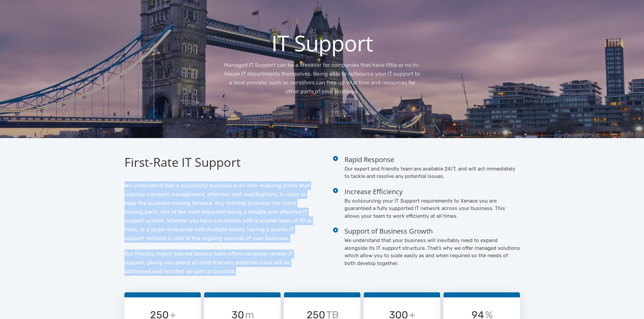 This screenshot has height=319, width=644. Describe the element at coordinates (322, 79) in the screenshot. I see `p: Managed IT Support can be a lifesaver for companies that have little or no in-house IT department...` at that location.